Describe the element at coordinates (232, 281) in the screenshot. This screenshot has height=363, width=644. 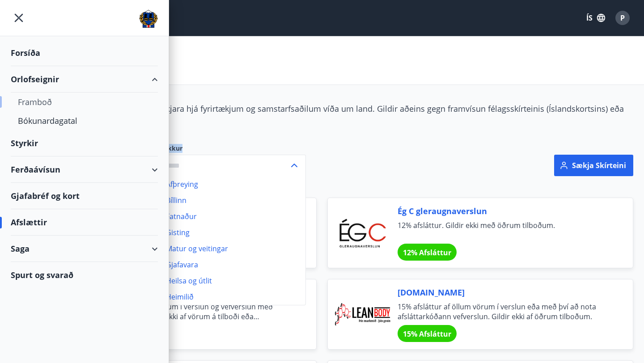
I see `li: Heilsa og útlit` at that location.